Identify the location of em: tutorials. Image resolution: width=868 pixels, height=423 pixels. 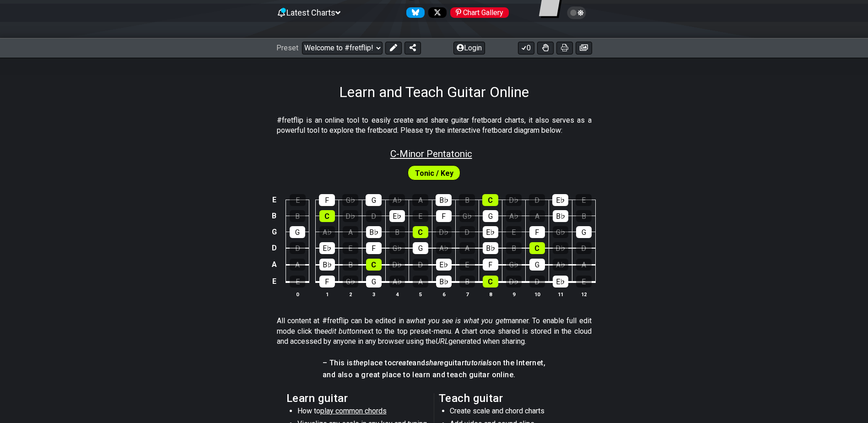
(478, 363).